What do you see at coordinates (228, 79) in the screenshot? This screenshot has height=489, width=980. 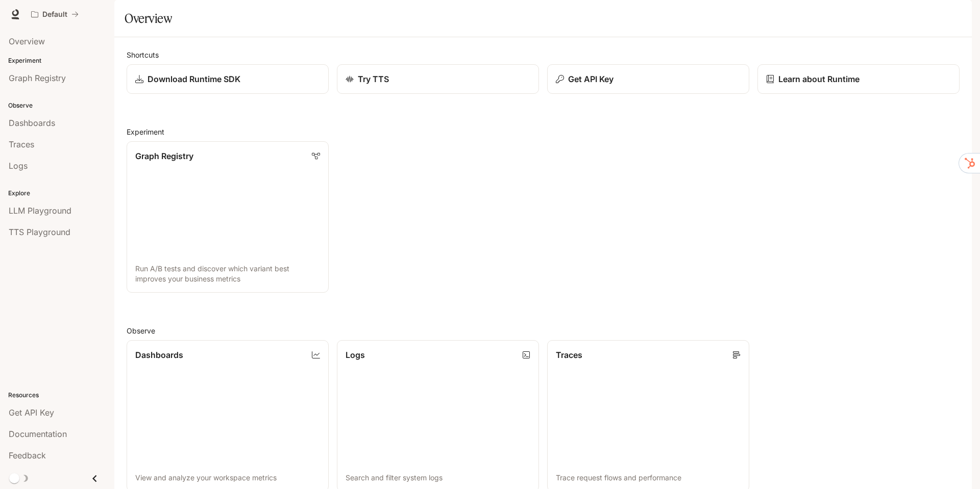 I see `a: Download Runtime SDK` at bounding box center [228, 79].